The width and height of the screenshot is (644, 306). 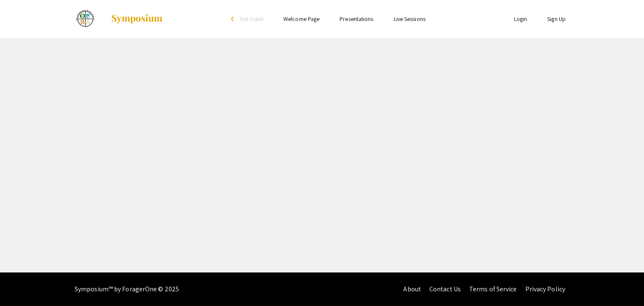 I want to click on span: Exit Event, so click(x=252, y=19).